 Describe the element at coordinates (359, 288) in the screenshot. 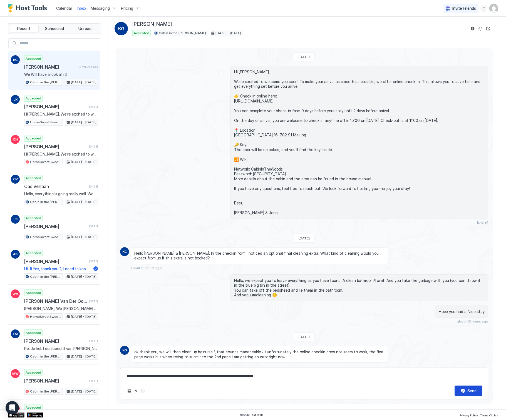

I see `span: Hello, we expect you to leave everything as you have found. A clean bathroom/toilet. And you take...` at that location.